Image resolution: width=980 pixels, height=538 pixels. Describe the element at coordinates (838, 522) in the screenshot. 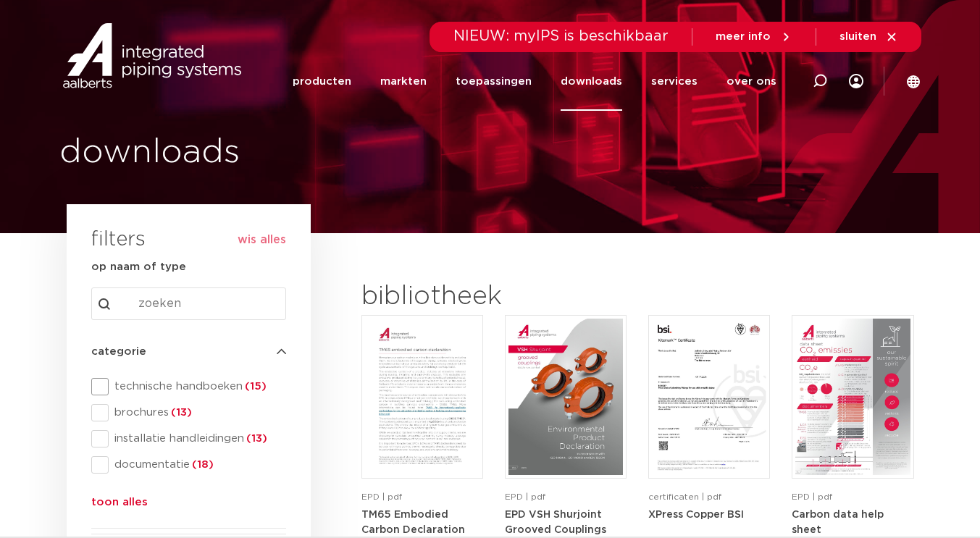

I see `a: Carbon data help sheet` at that location.